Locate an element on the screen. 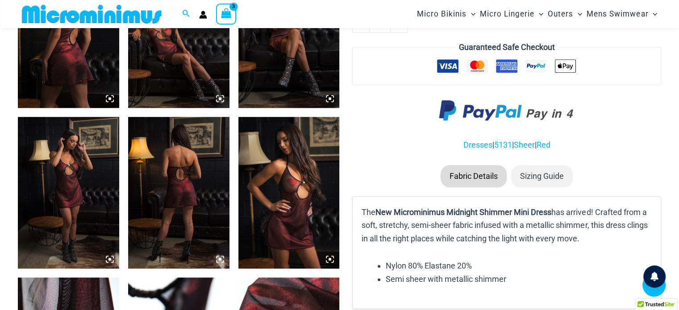 This screenshot has width=679, height=310. a: OutersMenu ToggleMenu Toggle is located at coordinates (565, 14).